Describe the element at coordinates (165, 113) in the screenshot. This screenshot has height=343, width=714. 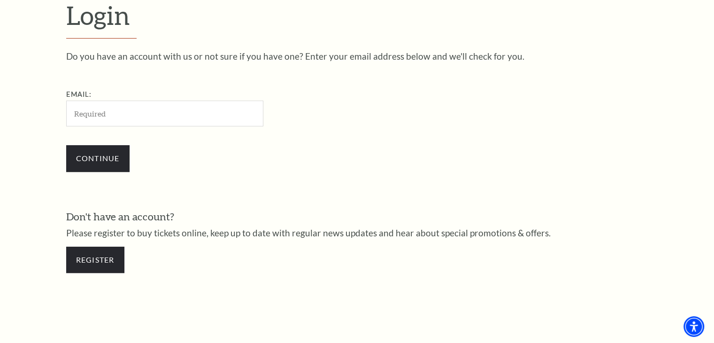
I see `input: Required` at that location.